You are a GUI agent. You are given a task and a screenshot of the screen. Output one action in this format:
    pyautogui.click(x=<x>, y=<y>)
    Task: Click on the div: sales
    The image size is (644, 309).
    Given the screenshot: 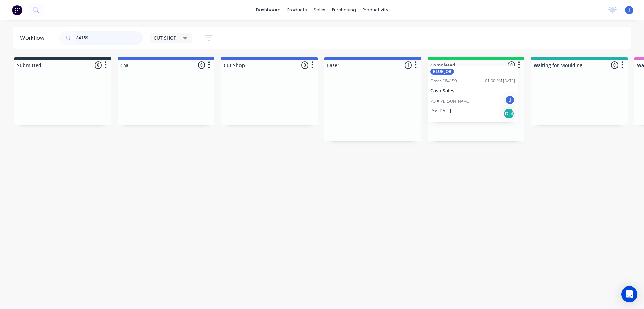 What is the action you would take?
    pyautogui.click(x=319, y=10)
    